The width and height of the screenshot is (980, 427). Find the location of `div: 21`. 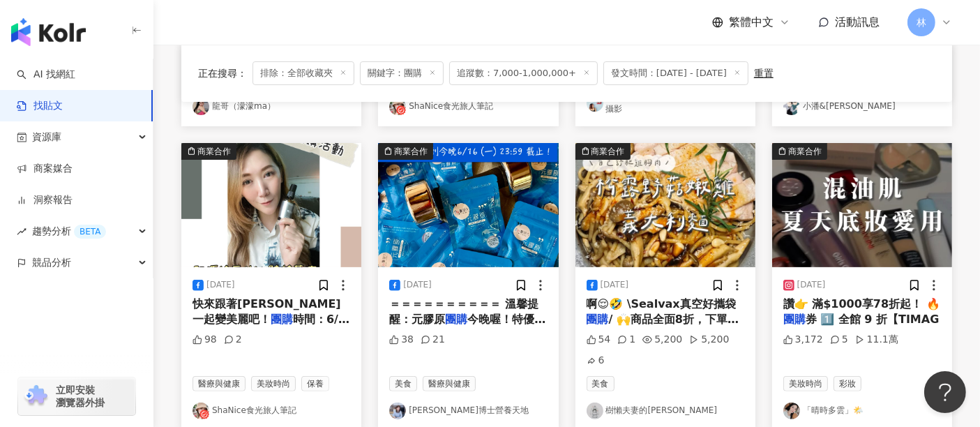

div: 21 is located at coordinates (432, 340).